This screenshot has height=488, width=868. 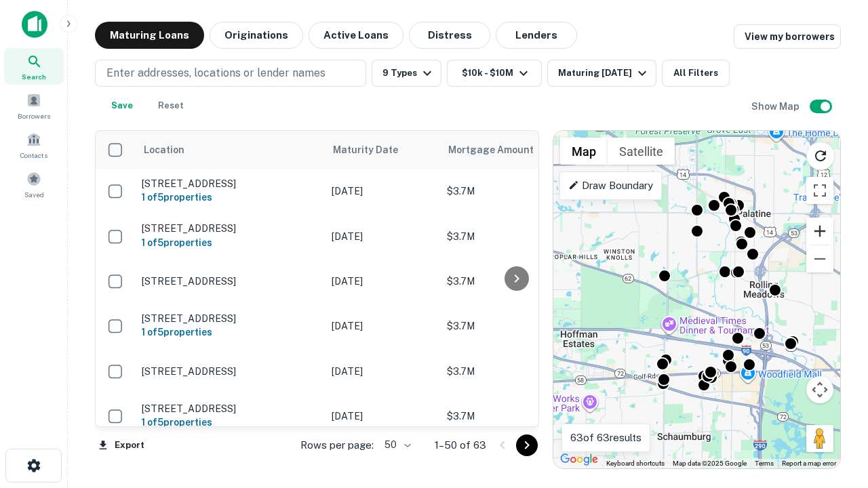 I want to click on button: Lenders, so click(x=537, y=35).